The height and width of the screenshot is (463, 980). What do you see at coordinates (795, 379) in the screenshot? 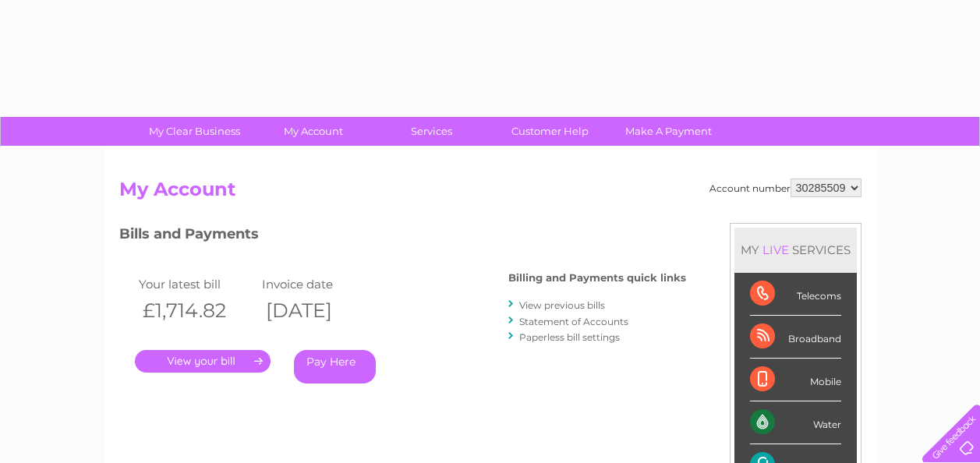
I see `div: Mobile` at bounding box center [795, 379].